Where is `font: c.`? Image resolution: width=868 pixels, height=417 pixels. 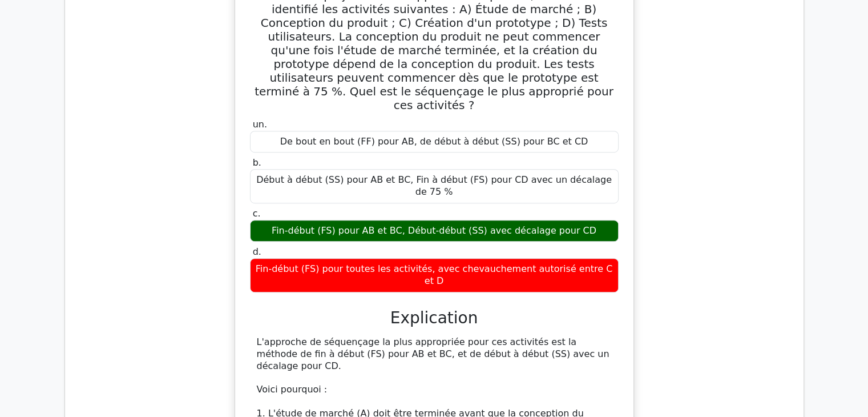 font: c. is located at coordinates (257, 213).